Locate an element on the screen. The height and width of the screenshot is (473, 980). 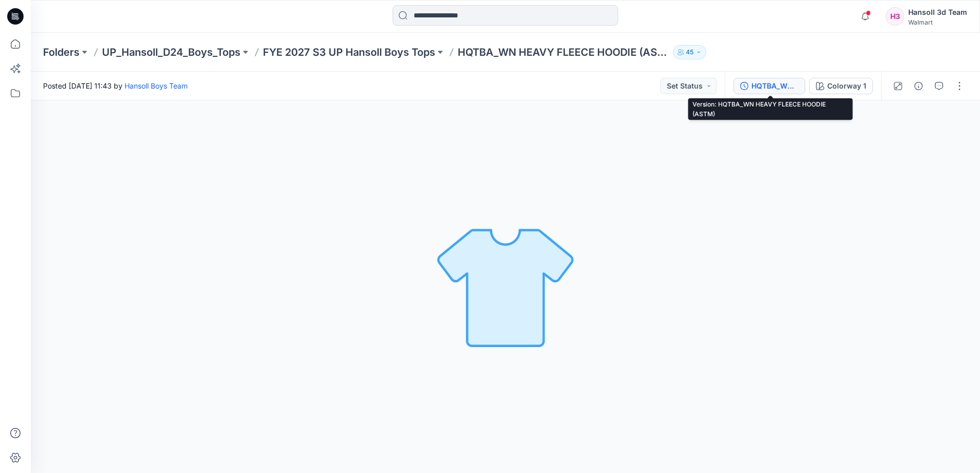
div: Walmart is located at coordinates (937, 22).